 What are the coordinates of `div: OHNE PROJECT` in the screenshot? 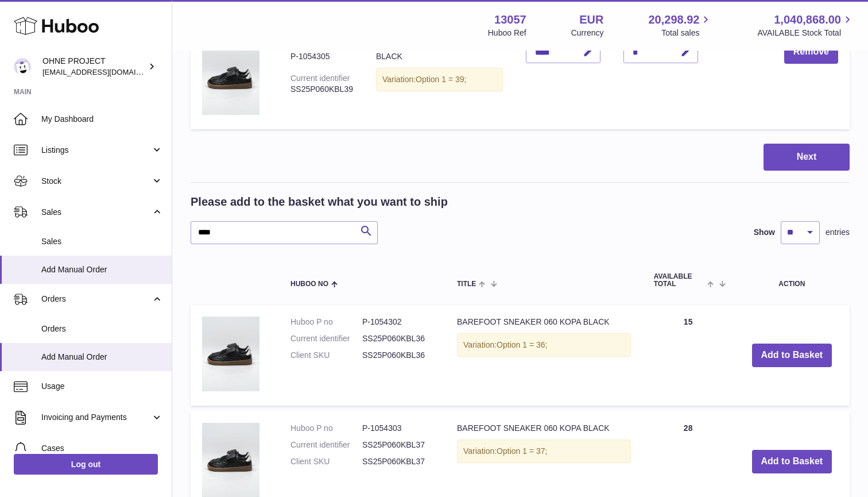 It's located at (94, 67).